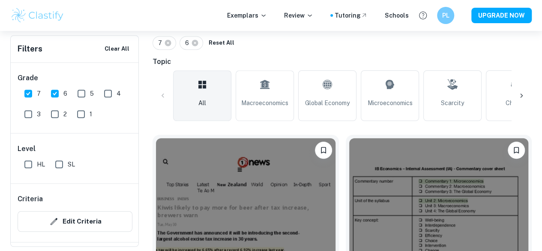 Image resolution: width=542 pixels, height=251 pixels. What do you see at coordinates (117, 49) in the screenshot?
I see `button: Clear All` at bounding box center [117, 49].